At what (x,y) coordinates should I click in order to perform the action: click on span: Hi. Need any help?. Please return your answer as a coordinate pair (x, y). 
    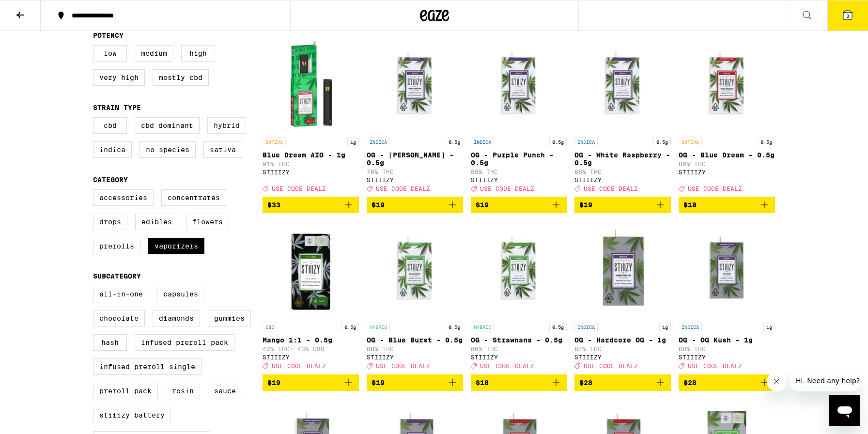
    Looking at the image, I should click on (38, 11).